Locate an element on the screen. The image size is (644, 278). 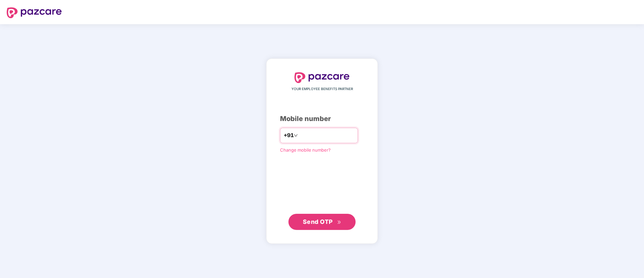
div: Mobile number is located at coordinates (322, 118).